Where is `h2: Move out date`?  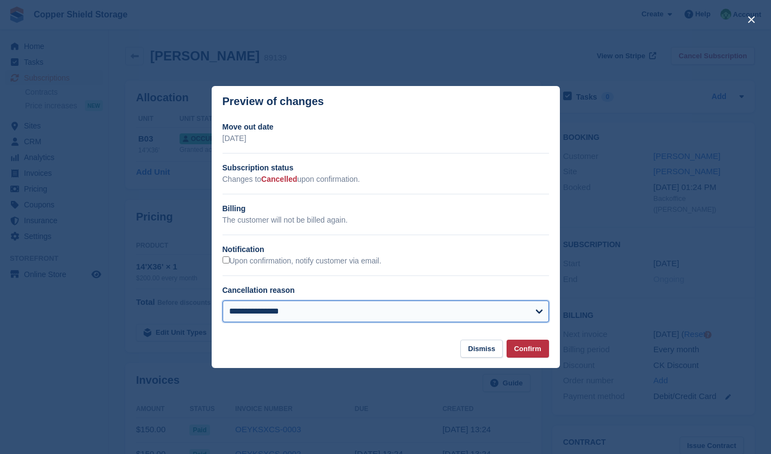 h2: Move out date is located at coordinates (386, 127).